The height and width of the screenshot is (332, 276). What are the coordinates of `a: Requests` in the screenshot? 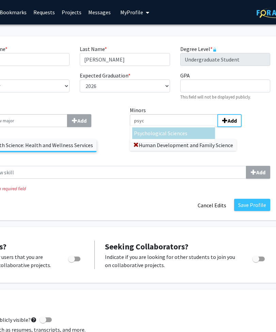 It's located at (44, 12).